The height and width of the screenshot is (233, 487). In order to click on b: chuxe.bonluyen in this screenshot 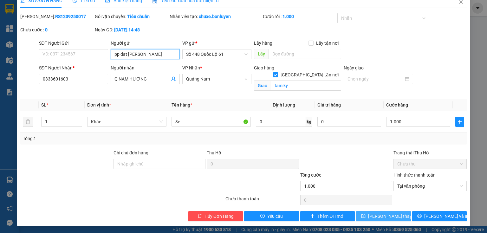, I will do `click(215, 17)`.